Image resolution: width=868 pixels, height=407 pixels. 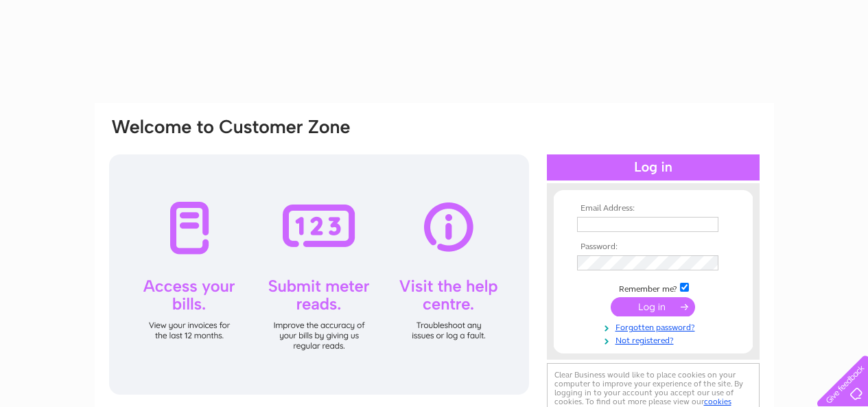 I want to click on a: Forgotten password?, so click(x=654, y=326).